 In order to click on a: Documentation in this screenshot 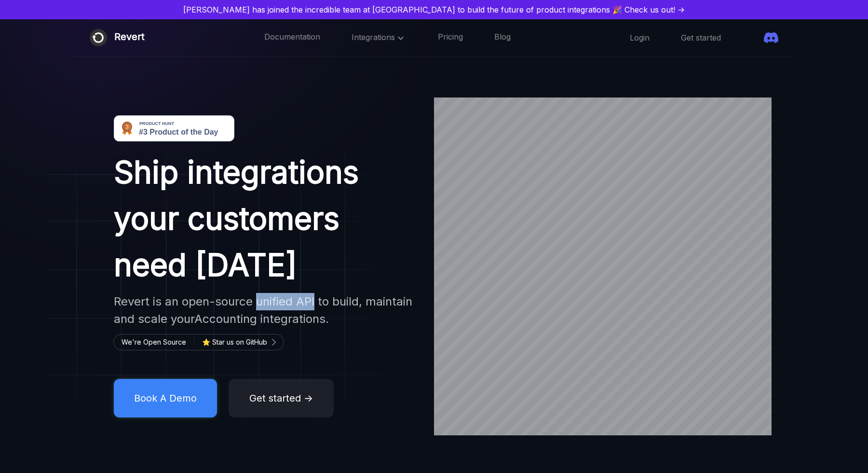, I will do `click(292, 38)`.